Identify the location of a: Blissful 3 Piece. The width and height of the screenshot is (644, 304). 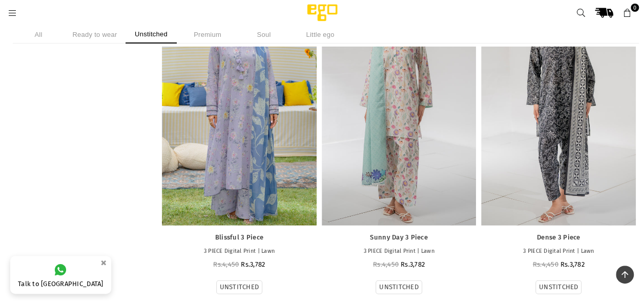
(239, 238).